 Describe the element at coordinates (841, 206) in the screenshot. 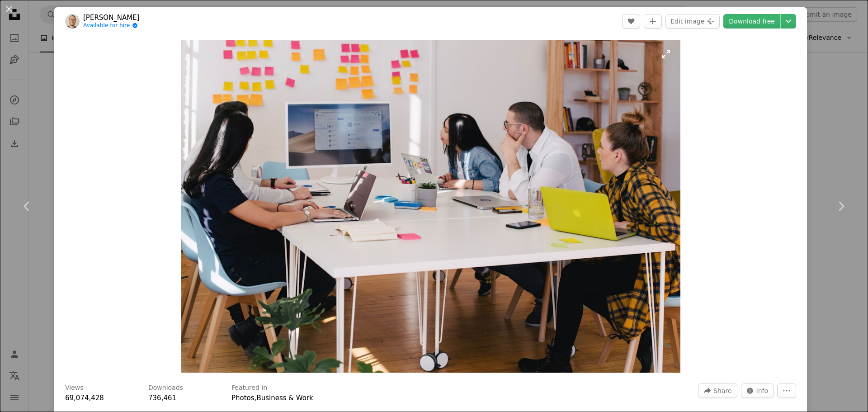

I see `a: Next` at that location.